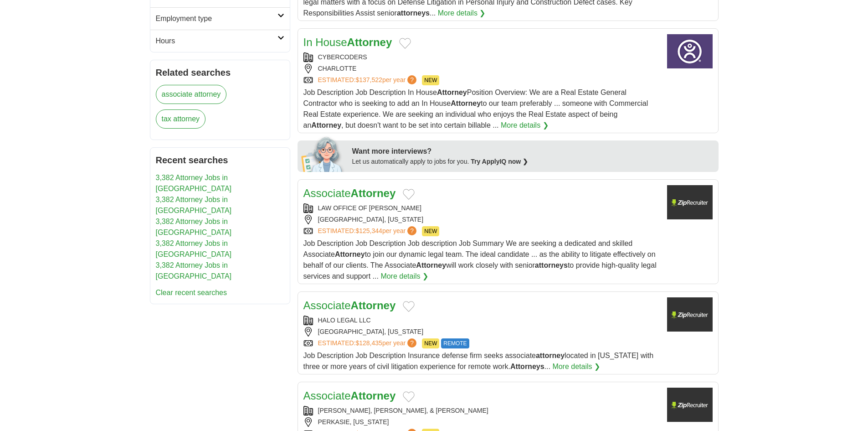  Describe the element at coordinates (348, 42) in the screenshot. I see `a: In HouseAttorney` at that location.